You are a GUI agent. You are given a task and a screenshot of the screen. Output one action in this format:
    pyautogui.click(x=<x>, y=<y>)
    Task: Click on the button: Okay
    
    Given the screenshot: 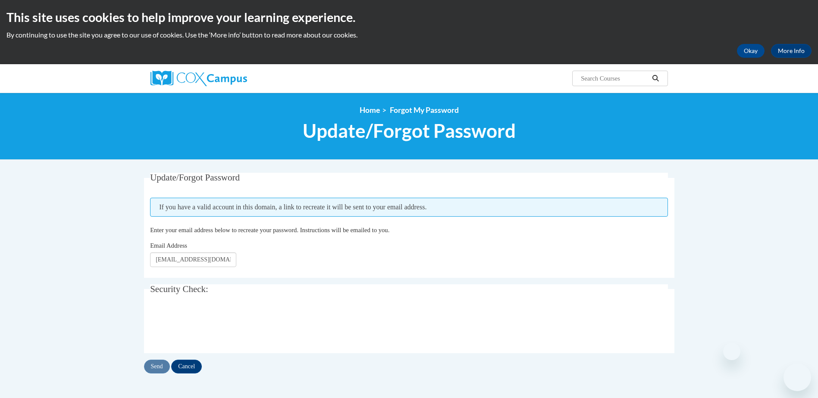 What is the action you would take?
    pyautogui.click(x=751, y=51)
    